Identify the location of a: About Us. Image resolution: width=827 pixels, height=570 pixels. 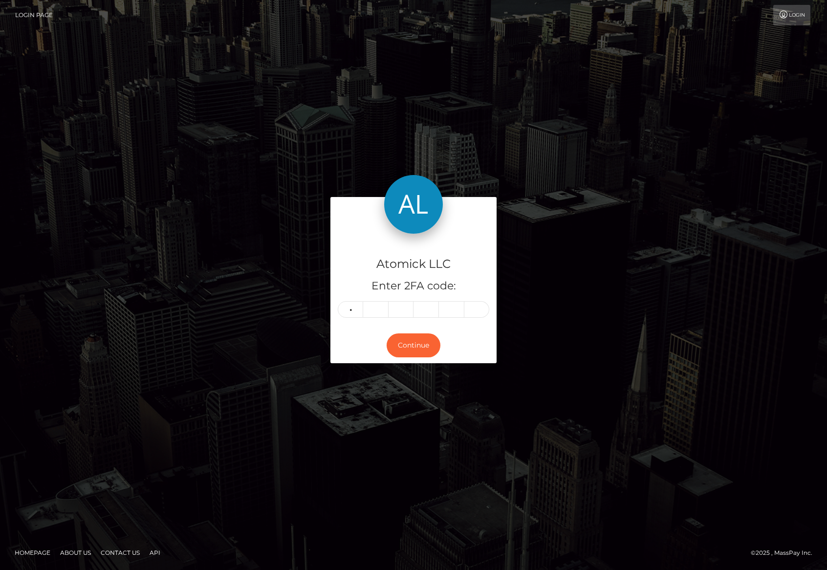
(75, 552).